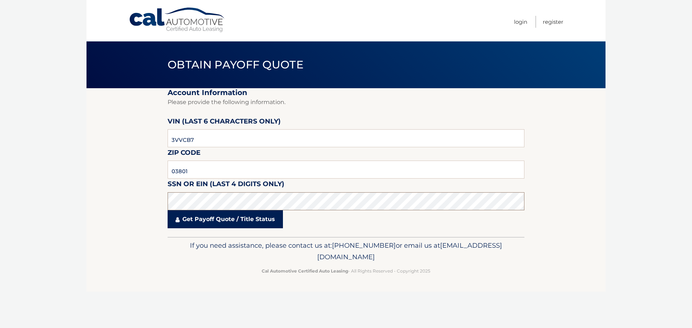 The height and width of the screenshot is (328, 692). What do you see at coordinates (226, 185) in the screenshot?
I see `label: SSN or EIN (last 4 digits only)` at bounding box center [226, 185].